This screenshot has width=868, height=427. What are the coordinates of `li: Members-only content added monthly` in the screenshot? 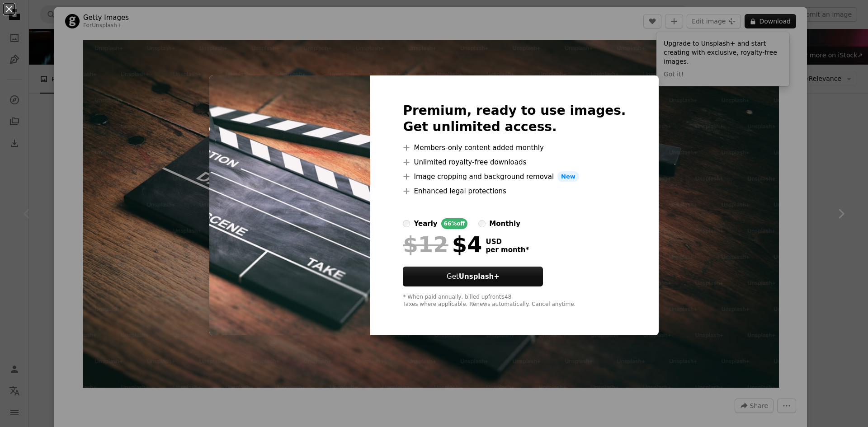 It's located at (514, 148).